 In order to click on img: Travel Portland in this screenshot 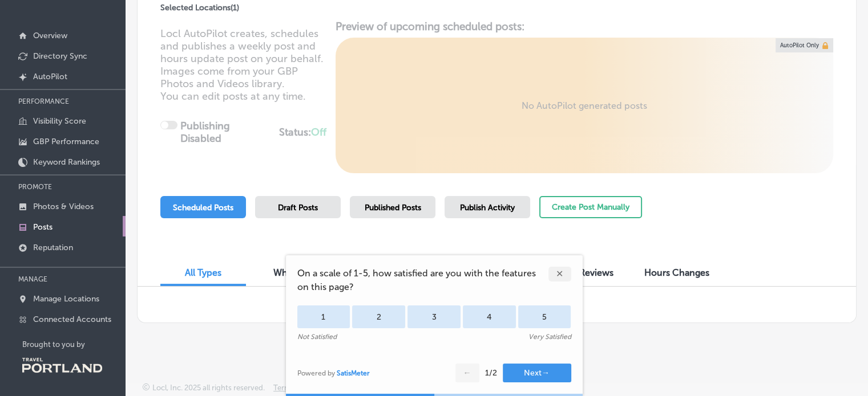, I will do `click(62, 366)`.